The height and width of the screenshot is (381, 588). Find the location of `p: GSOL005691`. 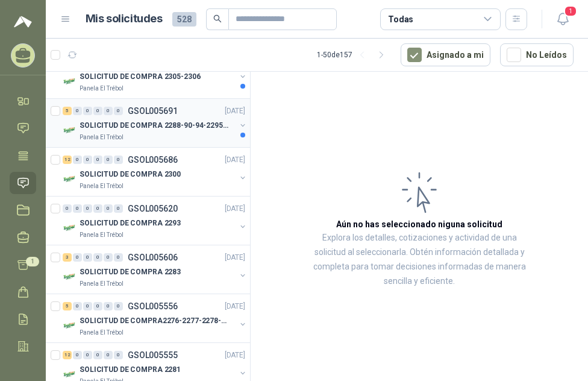

p: GSOL005691 is located at coordinates (152, 111).